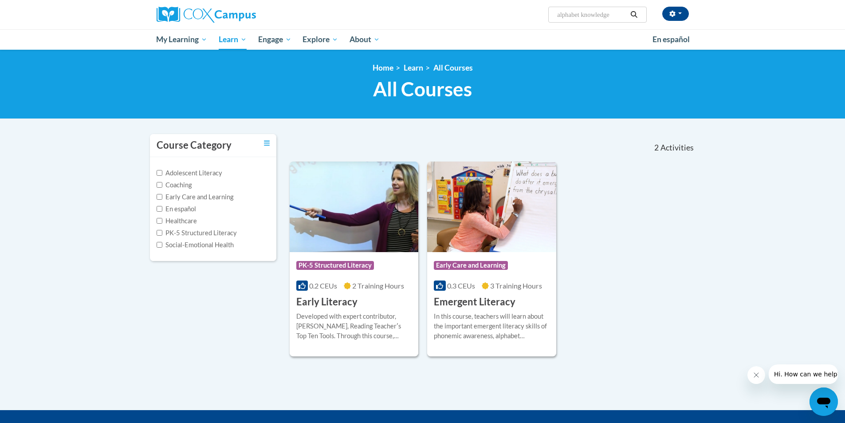 This screenshot has width=845, height=423. What do you see at coordinates (516, 285) in the screenshot?
I see `span: 3 Training Hours` at bounding box center [516, 285].